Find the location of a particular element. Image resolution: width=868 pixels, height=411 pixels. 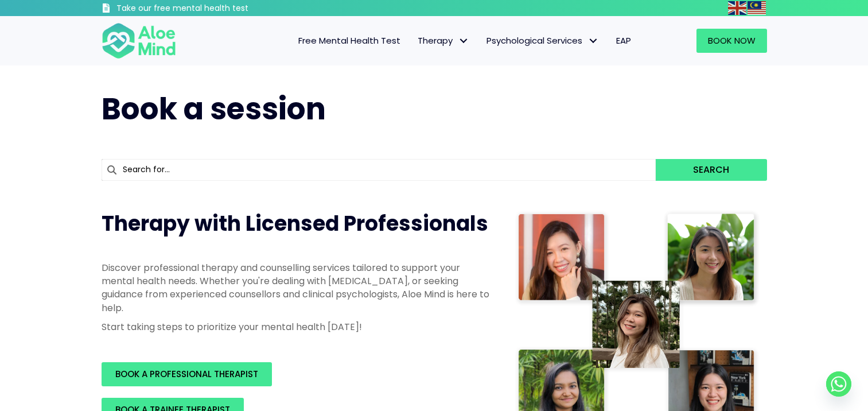

button: Search is located at coordinates (711, 170).